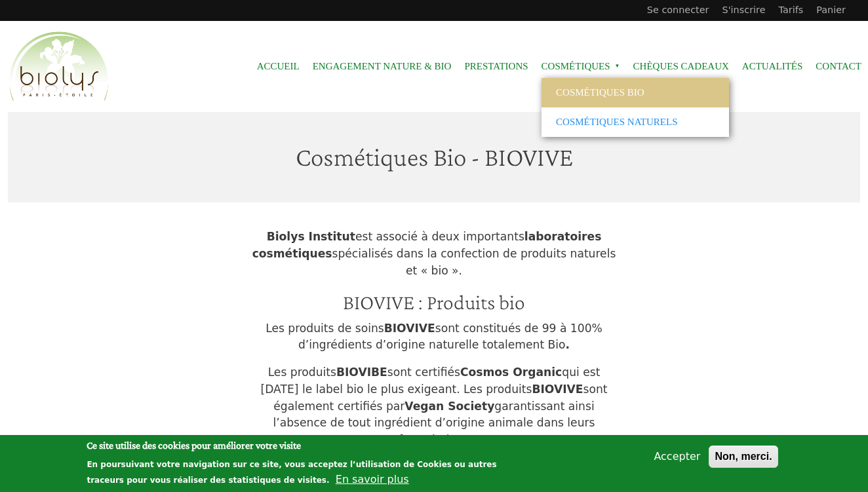  I want to click on button: Non, merci., so click(743, 457).